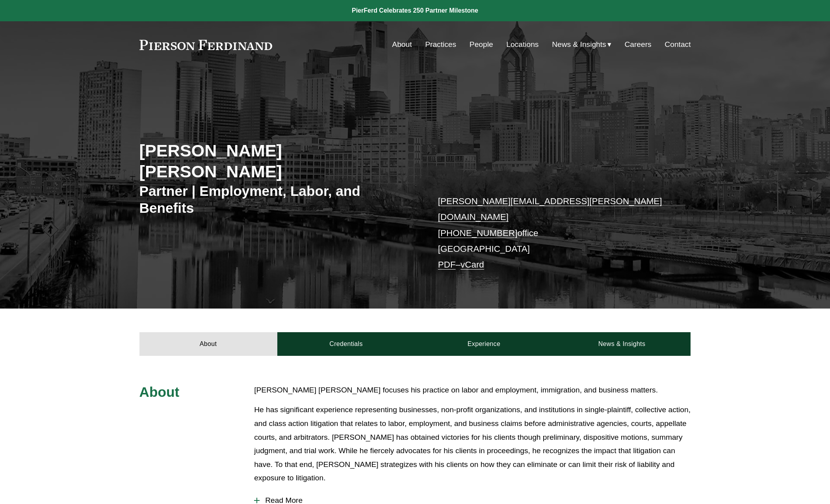  What do you see at coordinates (579, 44) in the screenshot?
I see `span: News & Insights` at bounding box center [579, 44].